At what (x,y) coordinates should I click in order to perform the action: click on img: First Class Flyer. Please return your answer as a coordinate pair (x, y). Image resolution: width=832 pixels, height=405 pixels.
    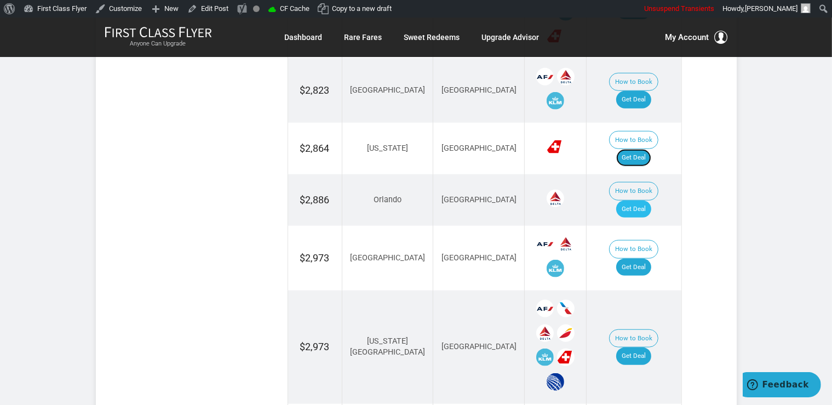
    Looking at the image, I should click on (158, 32).